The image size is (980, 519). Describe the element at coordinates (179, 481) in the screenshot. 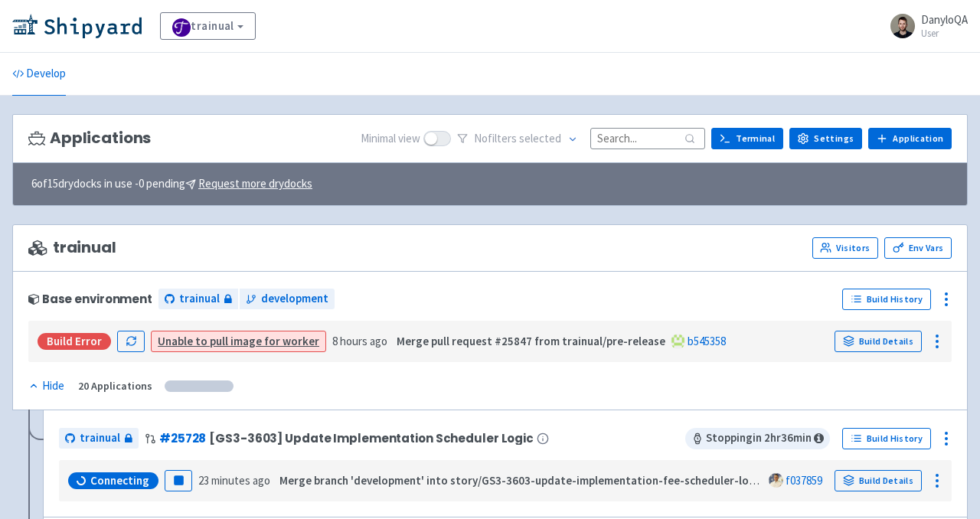

I see `button: Pause` at that location.